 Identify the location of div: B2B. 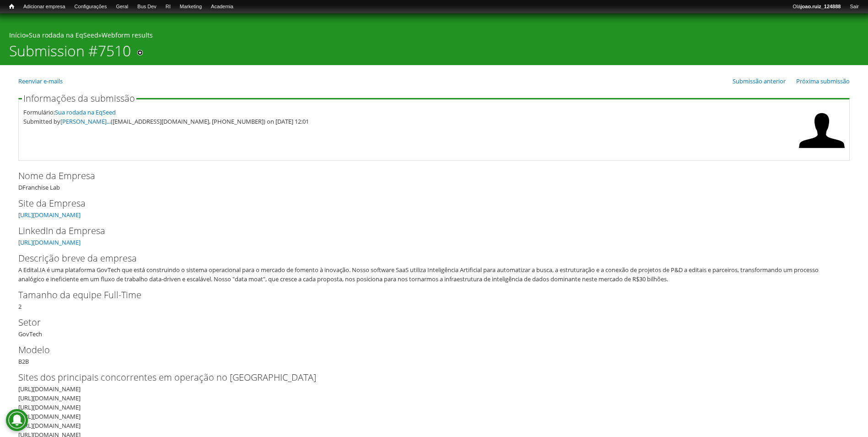
(434, 354).